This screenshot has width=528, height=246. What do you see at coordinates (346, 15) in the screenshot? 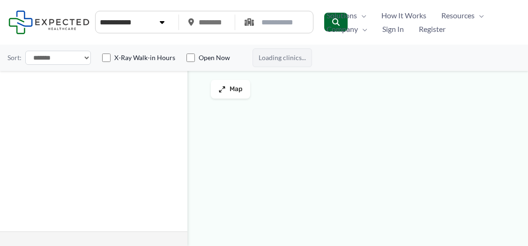
I see `a: SolutionsMenu Toggle` at bounding box center [346, 15].